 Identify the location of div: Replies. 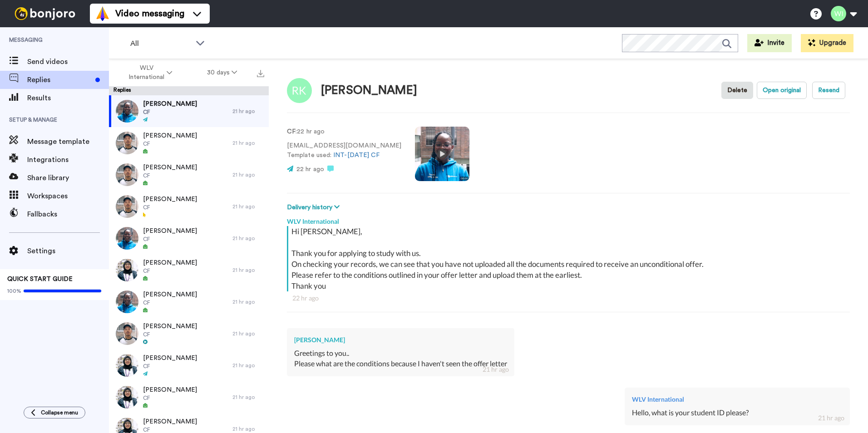
(189, 91).